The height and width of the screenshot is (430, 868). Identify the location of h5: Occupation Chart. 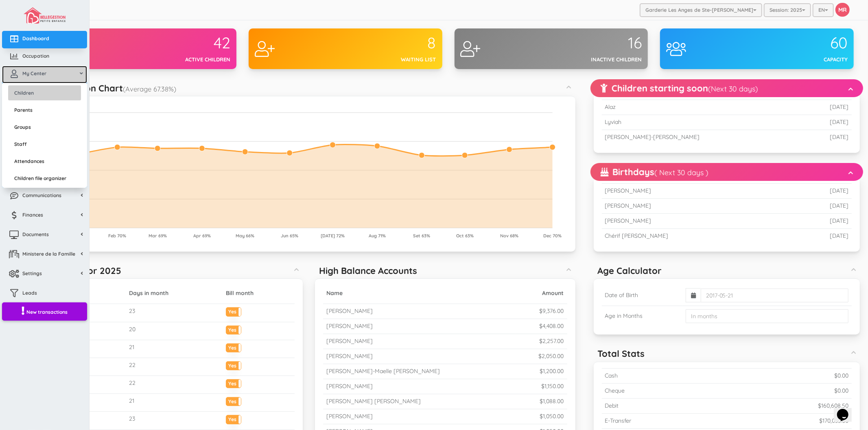
(111, 88).